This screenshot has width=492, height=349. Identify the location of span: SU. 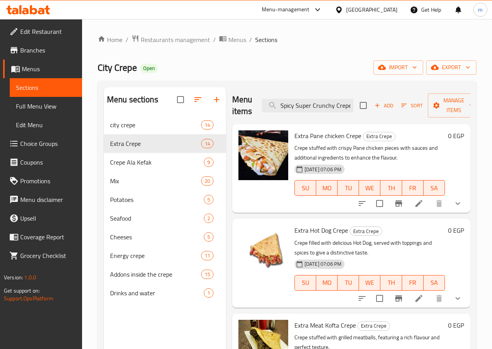
(306, 188).